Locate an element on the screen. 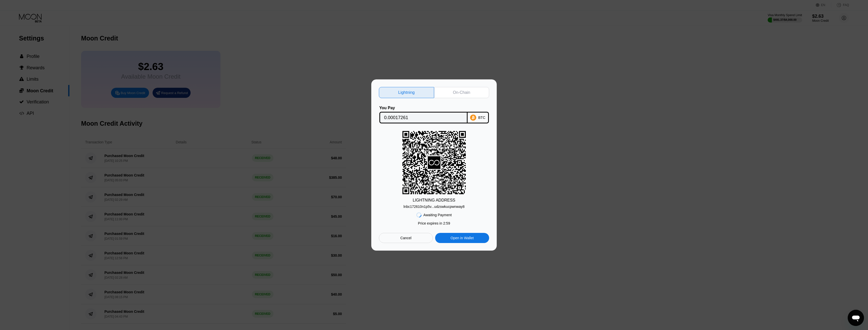  div: Awaiting Payment is located at coordinates (437, 215).